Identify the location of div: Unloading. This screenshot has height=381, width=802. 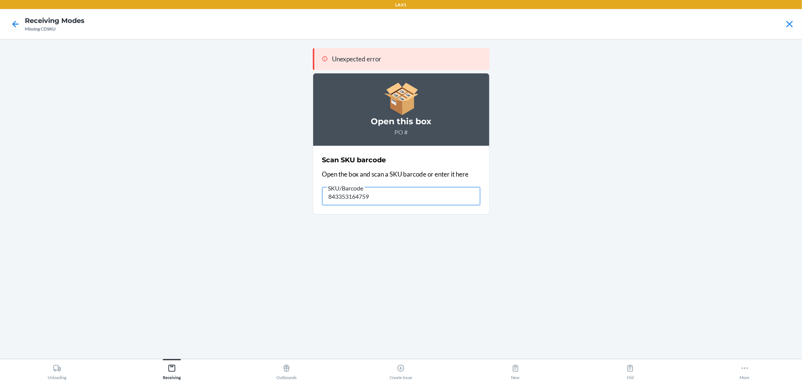
(57, 370).